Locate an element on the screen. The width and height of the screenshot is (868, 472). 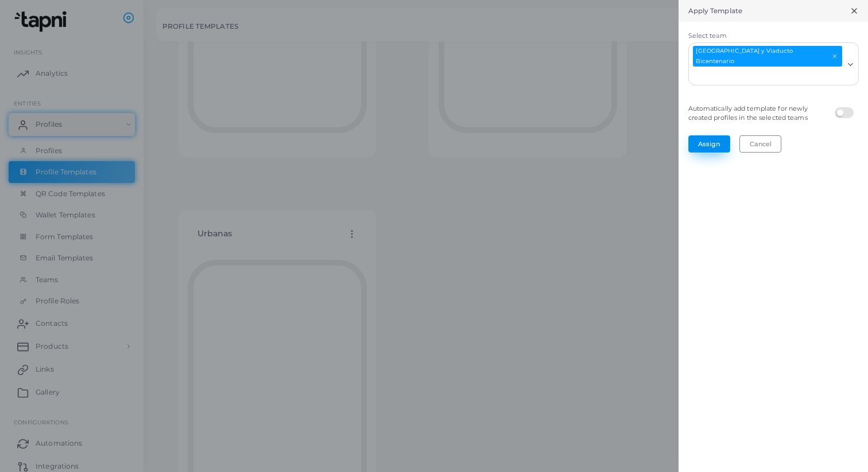
input: Search for option is located at coordinates (766, 76).